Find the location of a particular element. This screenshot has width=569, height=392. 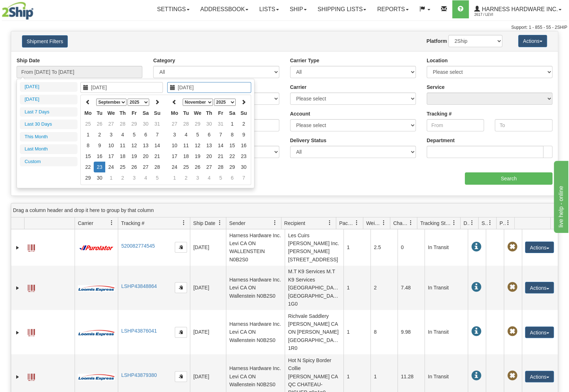

td: 3 is located at coordinates (111, 135).